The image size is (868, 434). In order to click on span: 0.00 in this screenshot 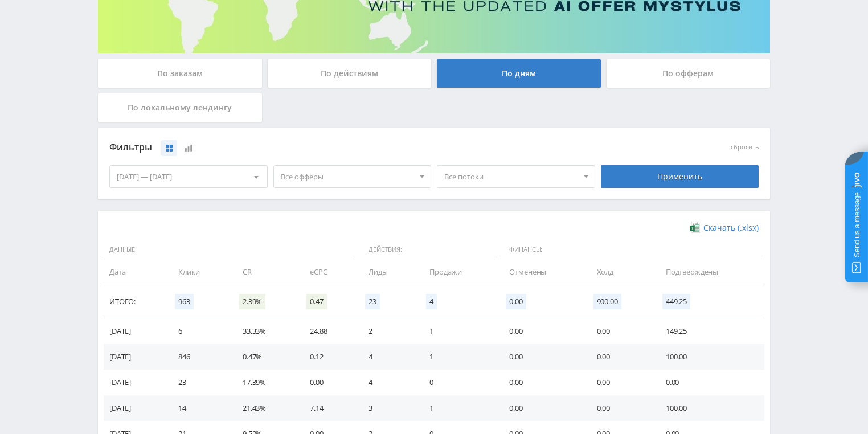, I will do `click(516, 302)`.